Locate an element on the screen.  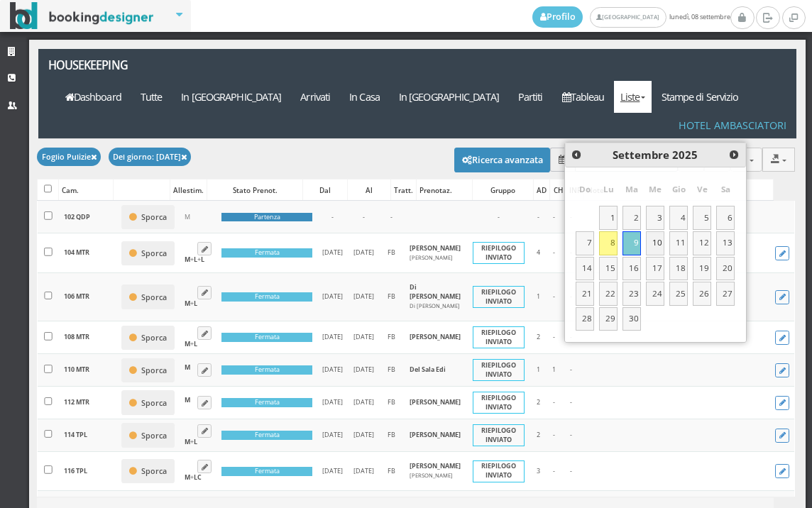
a: 4 is located at coordinates (679, 218).